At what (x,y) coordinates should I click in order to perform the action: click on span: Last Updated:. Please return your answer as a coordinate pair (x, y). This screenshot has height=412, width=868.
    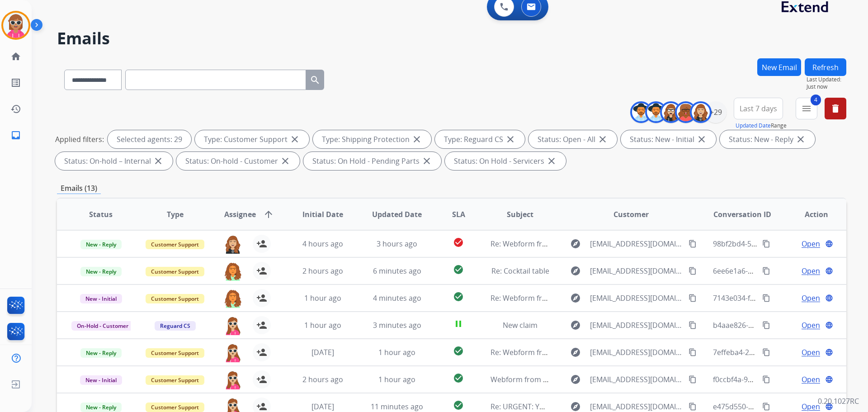
    Looking at the image, I should click on (826, 80).